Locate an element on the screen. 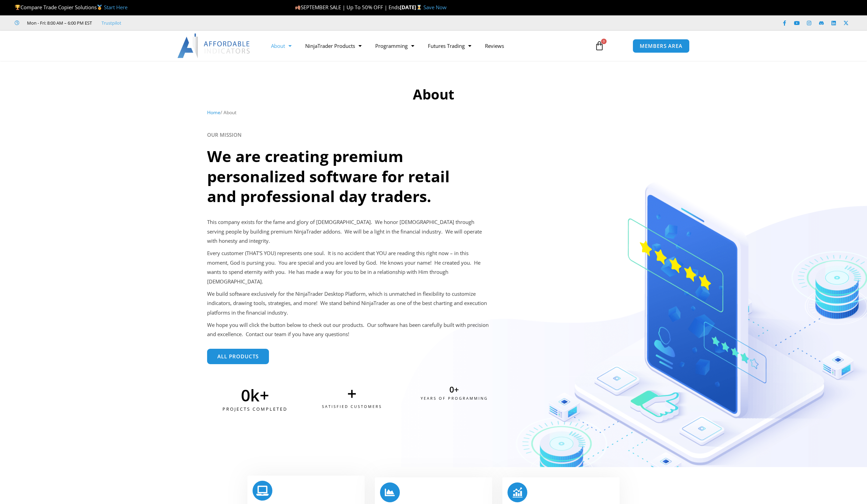  span: Mon - Fri: 8:00 AM – 6:00 PM EST is located at coordinates (59, 23).